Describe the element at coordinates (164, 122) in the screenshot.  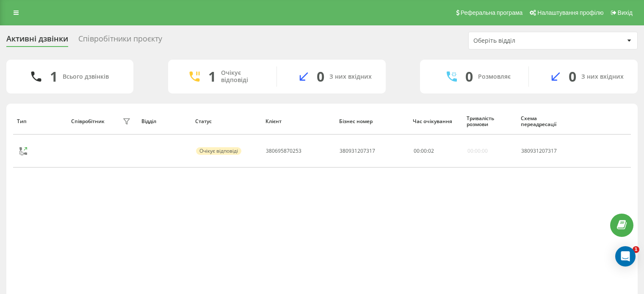
I see `div: Відділ` at that location.